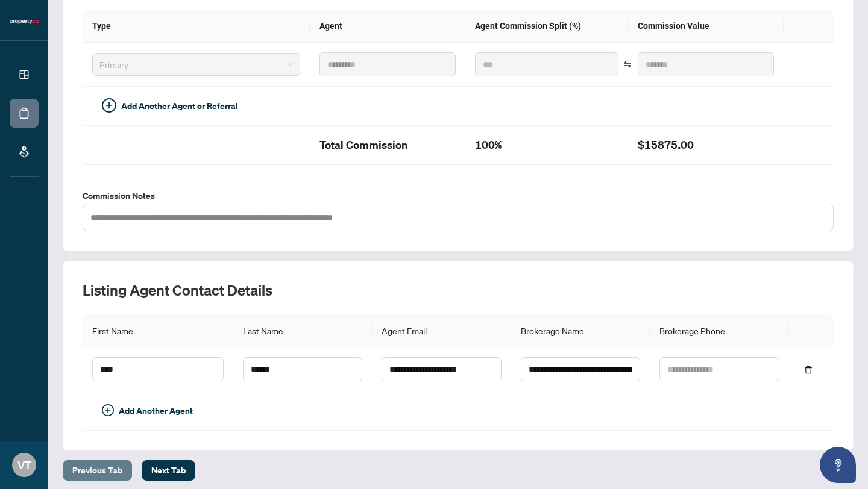 Image resolution: width=868 pixels, height=489 pixels. What do you see at coordinates (24, 465) in the screenshot?
I see `span: VT` at bounding box center [24, 465].